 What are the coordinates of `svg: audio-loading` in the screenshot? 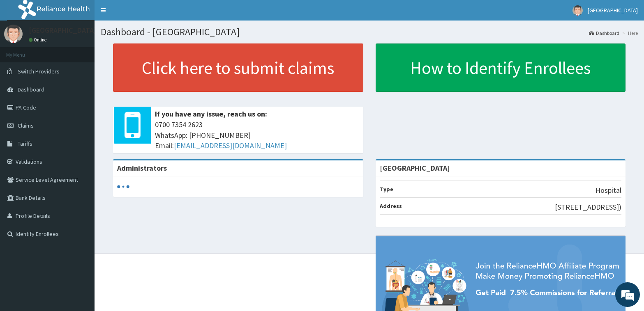 It's located at (124, 187).